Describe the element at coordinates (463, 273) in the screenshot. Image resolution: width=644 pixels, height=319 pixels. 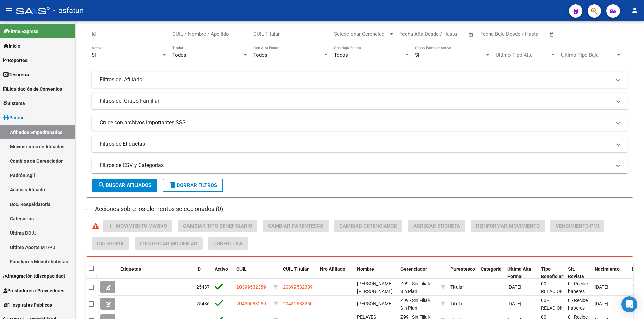
I see `datatable-header-cell: Parentesco` at that location.